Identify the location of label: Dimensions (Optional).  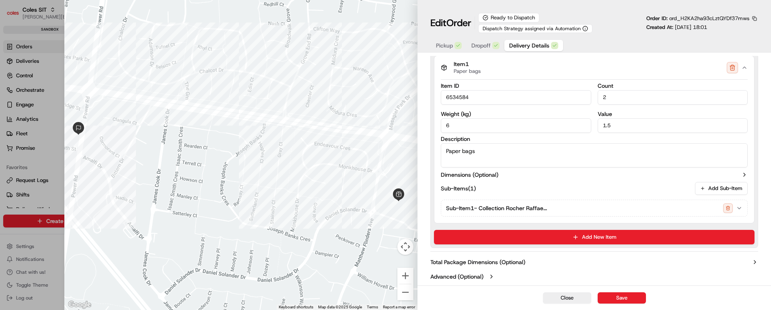
(469, 174).